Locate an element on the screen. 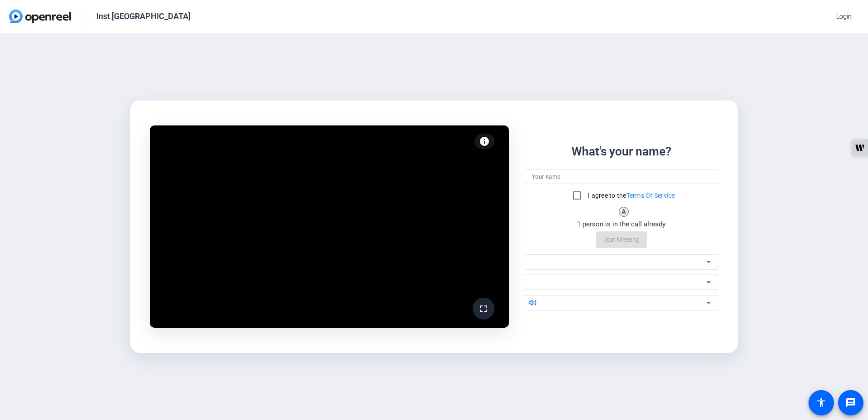 This screenshot has height=420, width=868. div: 1 person is in the call already is located at coordinates (621, 224).